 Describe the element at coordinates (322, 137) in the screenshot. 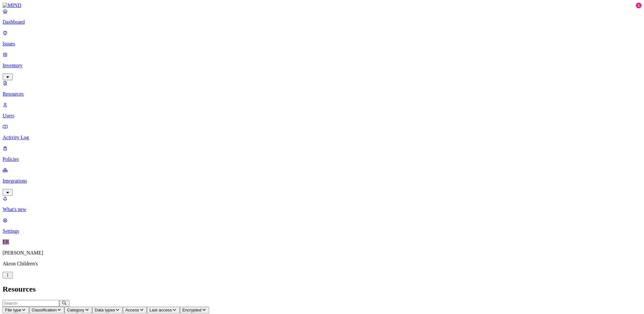

I see `p: Activity Log` at that location.